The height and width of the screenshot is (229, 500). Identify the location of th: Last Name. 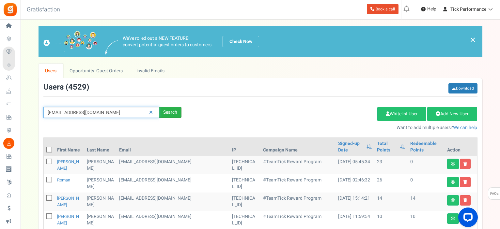
(100, 147).